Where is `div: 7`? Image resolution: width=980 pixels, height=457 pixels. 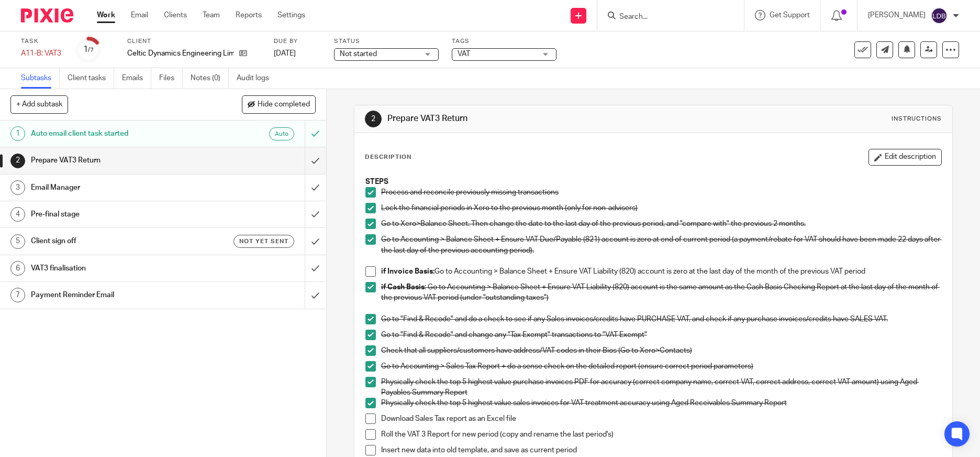 div: 7 is located at coordinates (18, 295).